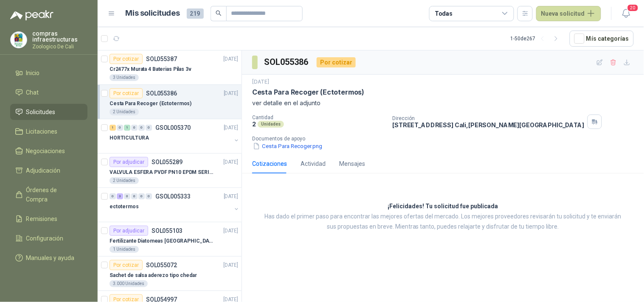 Image resolution: width=644 pixels, height=302 pixels. I want to click on a: Licitaciones, so click(49, 131).